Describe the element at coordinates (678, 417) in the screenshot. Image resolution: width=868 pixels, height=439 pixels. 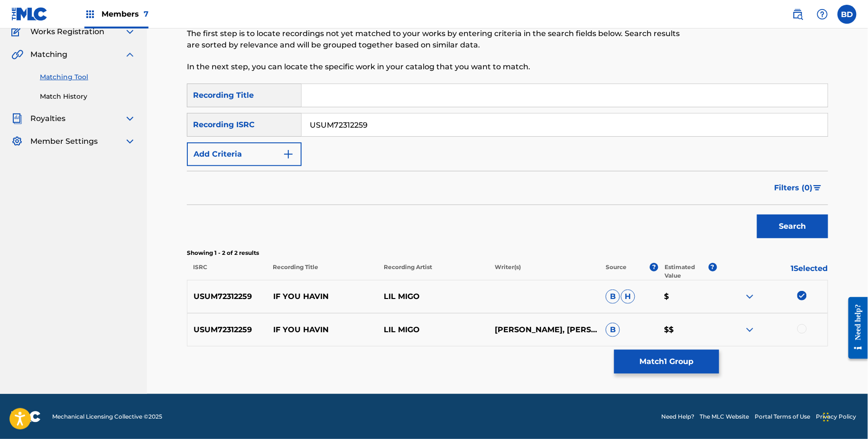
I see `a: Need Help?` at that location.